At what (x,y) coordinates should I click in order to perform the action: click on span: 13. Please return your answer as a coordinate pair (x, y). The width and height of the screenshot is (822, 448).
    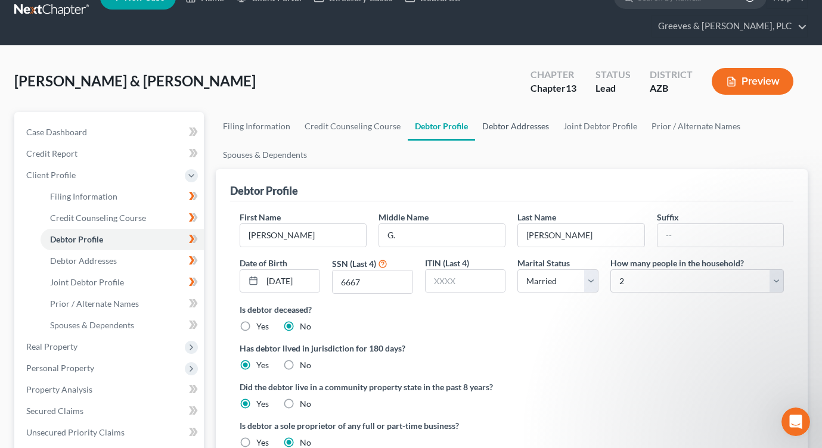
    Looking at the image, I should click on (571, 88).